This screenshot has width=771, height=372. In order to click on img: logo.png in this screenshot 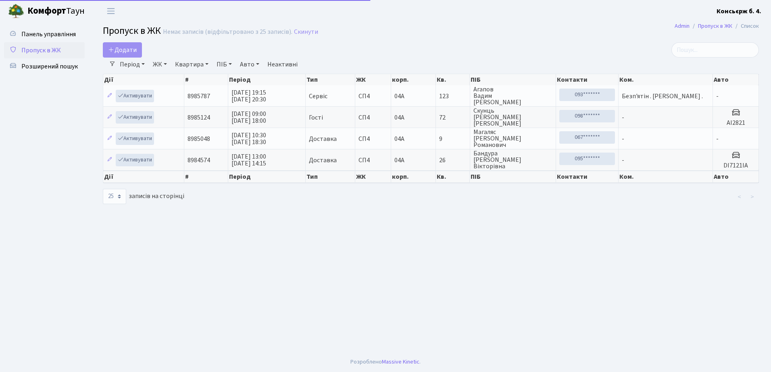, I will do `click(16, 11)`.